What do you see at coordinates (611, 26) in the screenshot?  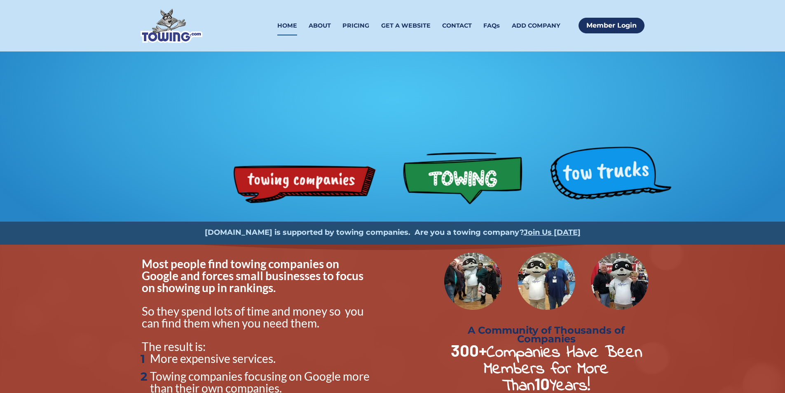 I see `a: Member Login` at bounding box center [611, 26].